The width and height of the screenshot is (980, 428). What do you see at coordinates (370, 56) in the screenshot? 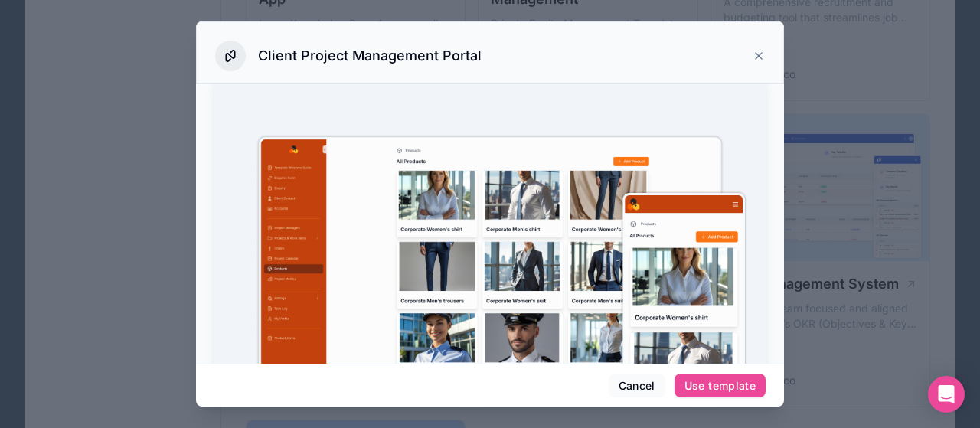
I see `h3: Client Project Management Portal` at bounding box center [370, 56].